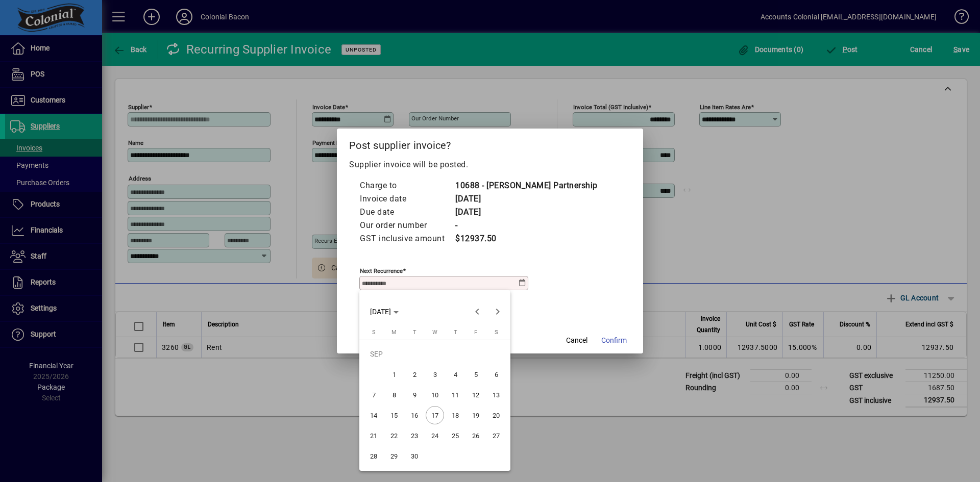 The width and height of the screenshot is (980, 482). What do you see at coordinates (455, 436) in the screenshot?
I see `span: 25` at bounding box center [455, 436].